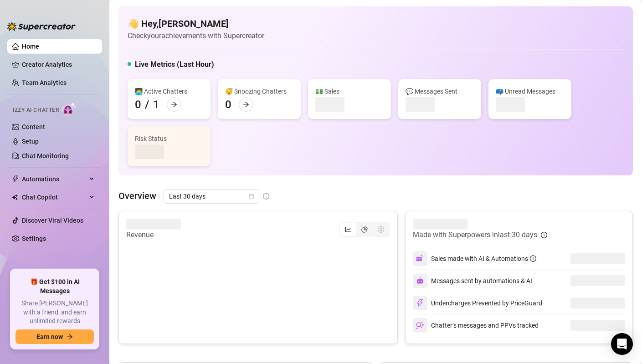  What do you see at coordinates (31, 47) in the screenshot?
I see `a: Home` at bounding box center [31, 47].